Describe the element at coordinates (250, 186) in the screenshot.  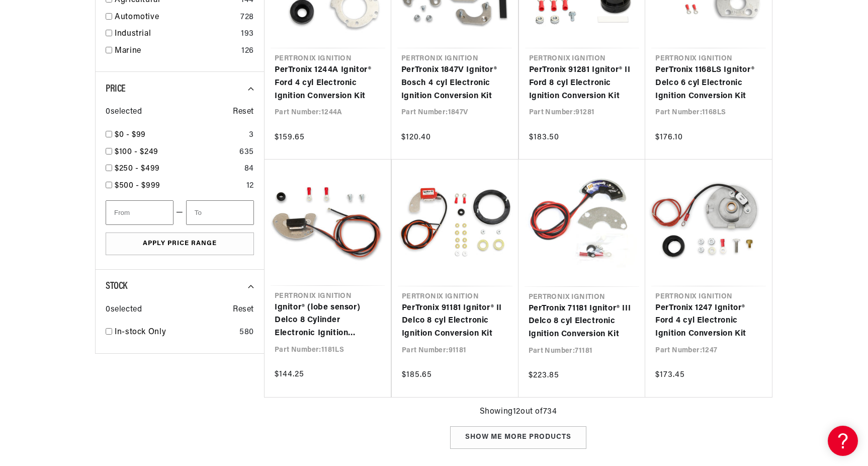
I see `div: 12` at that location.